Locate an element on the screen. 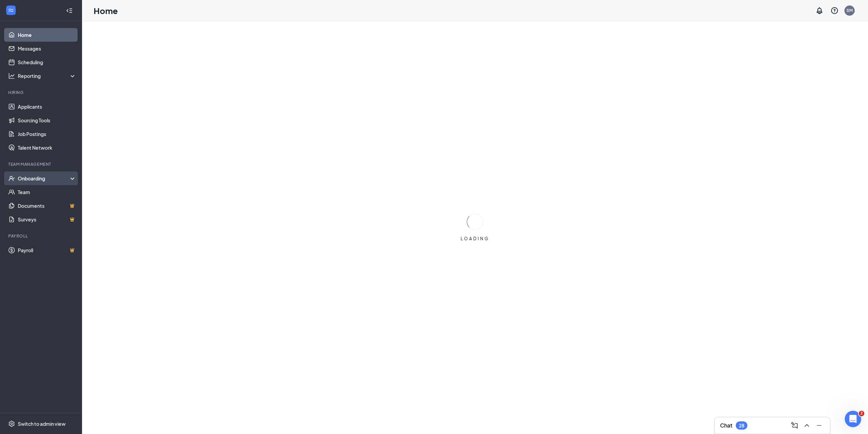  div: LOADING is located at coordinates (475, 238).